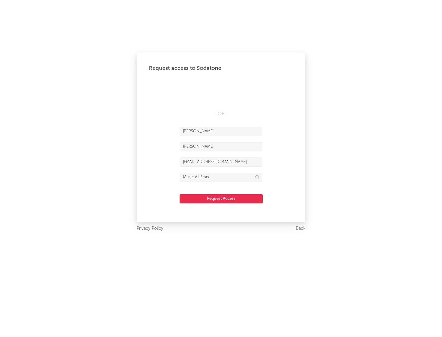 The image size is (442, 337). Describe the element at coordinates (221, 147) in the screenshot. I see `input: Last Name` at that location.